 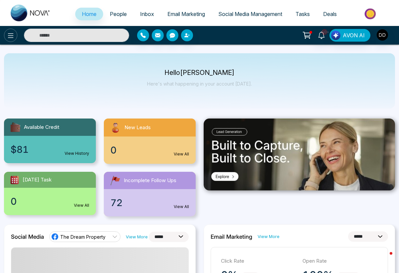 I want to click on a: View History, so click(x=77, y=153).